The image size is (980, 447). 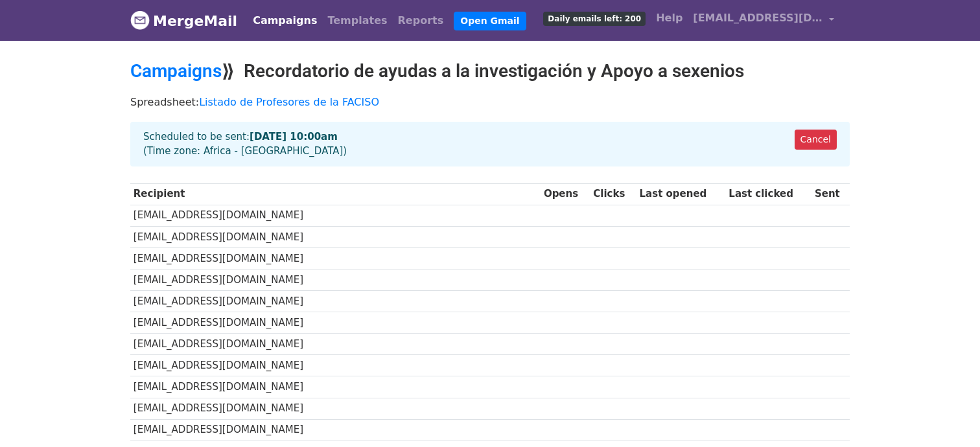 I want to click on p: Spreadsheet:, so click(x=490, y=102).